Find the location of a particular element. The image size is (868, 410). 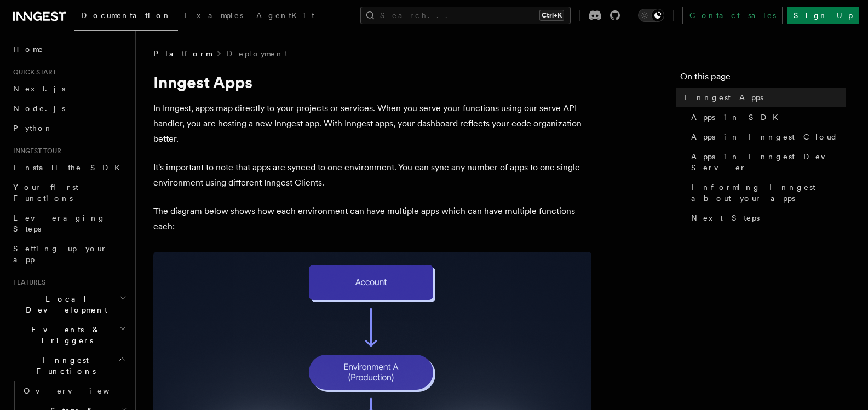

button: Toggle dark mode is located at coordinates (651, 15).